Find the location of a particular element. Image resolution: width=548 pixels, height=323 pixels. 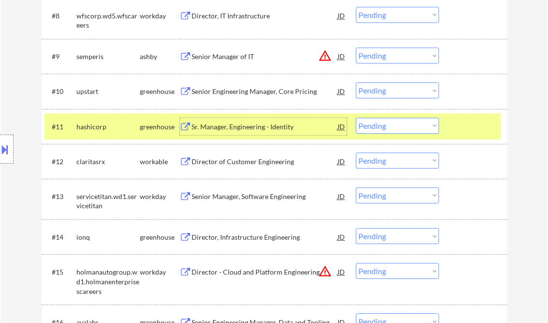

div: Director - Cloud and Platform Engineering is located at coordinates (265, 272).